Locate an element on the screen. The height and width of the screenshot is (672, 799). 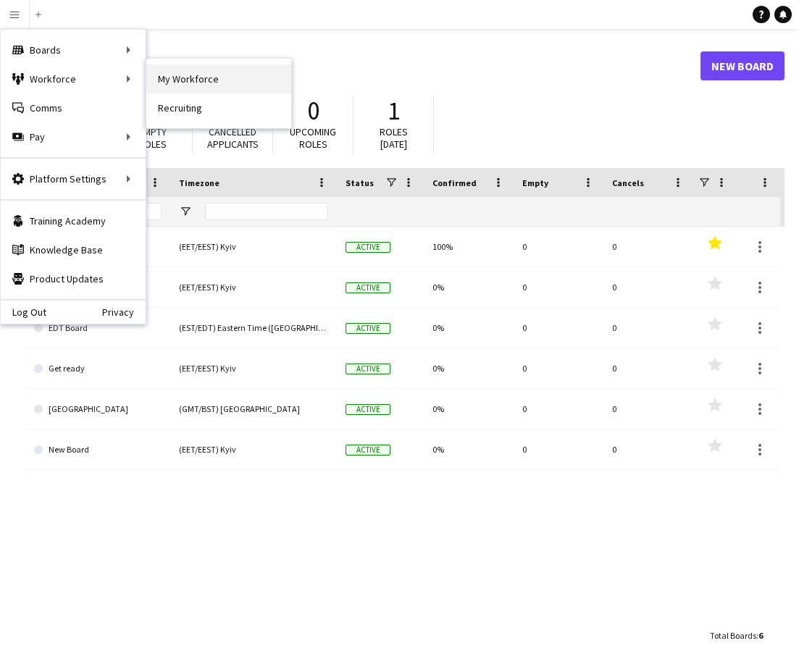
input: Timezone Filter Input is located at coordinates (266, 212).